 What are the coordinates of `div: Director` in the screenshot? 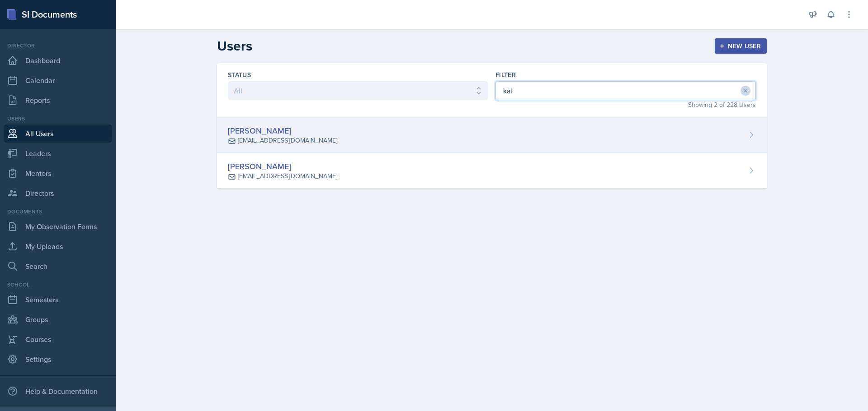 It's located at (58, 46).